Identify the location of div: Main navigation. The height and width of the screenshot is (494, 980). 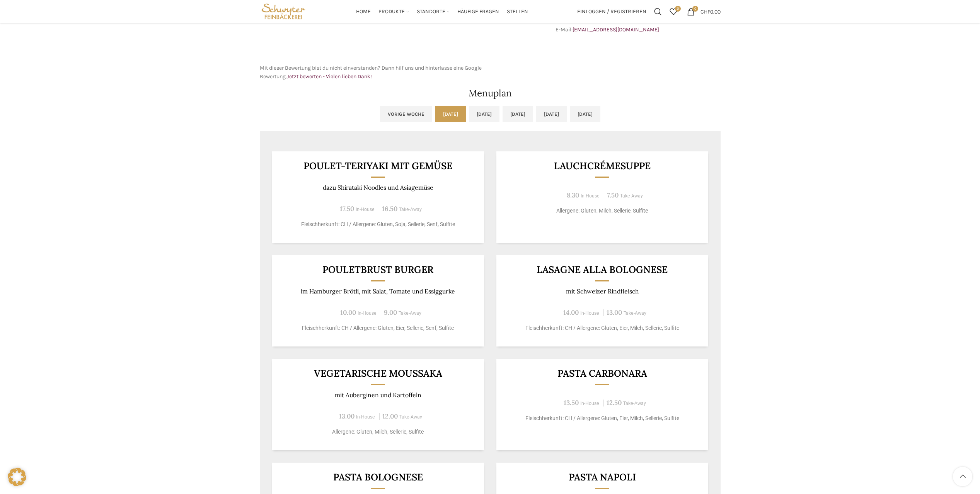
(442, 12).